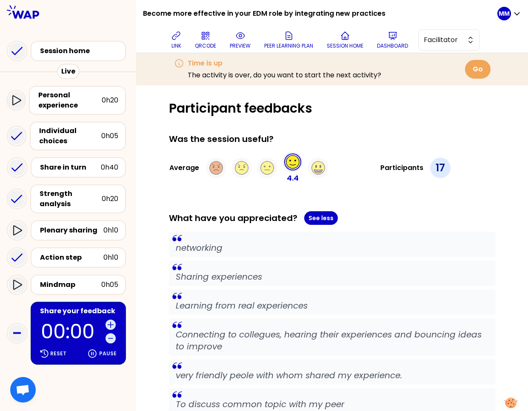 The width and height of the screenshot is (528, 411). I want to click on button: Go, so click(478, 69).